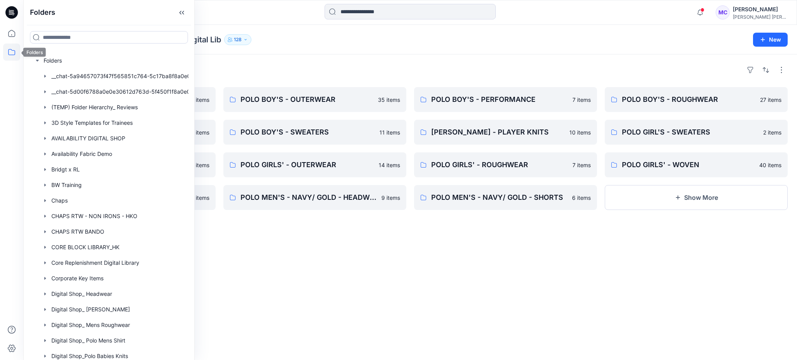  What do you see at coordinates (315, 100) in the screenshot?
I see `a: POLO BOY'S - OUTERWEAR35 items` at bounding box center [315, 100].